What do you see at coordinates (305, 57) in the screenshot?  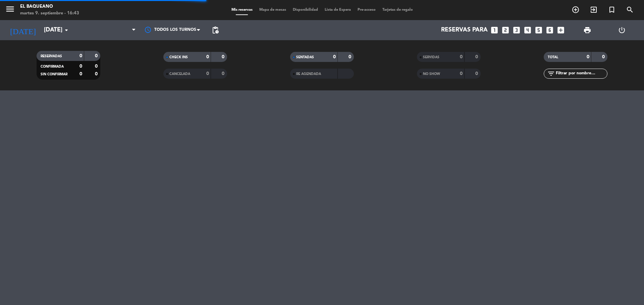 I see `span: SENTADAS` at bounding box center [305, 57].